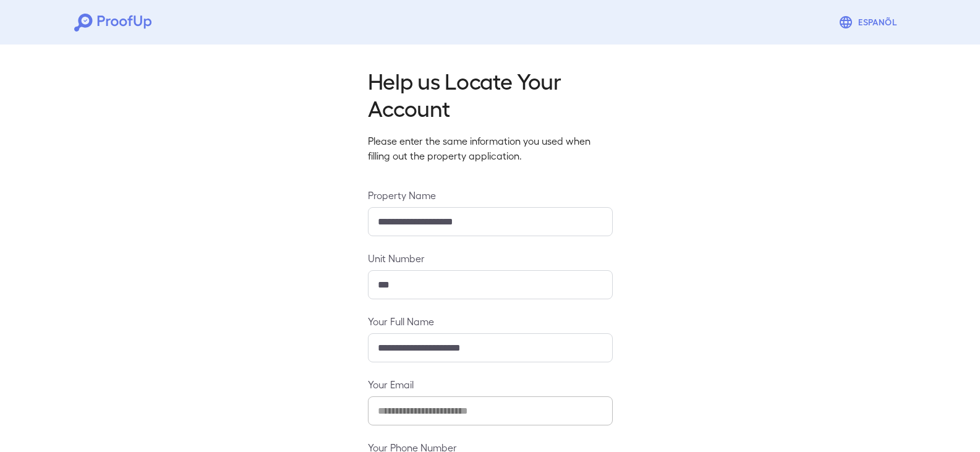 The image size is (980, 452). I want to click on label: Property Name, so click(490, 194).